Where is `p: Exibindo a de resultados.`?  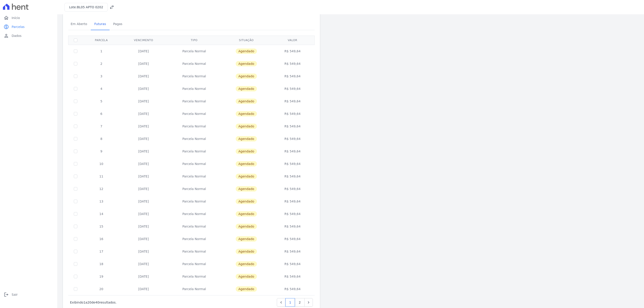 p: Exibindo a de resultados. is located at coordinates (93, 303).